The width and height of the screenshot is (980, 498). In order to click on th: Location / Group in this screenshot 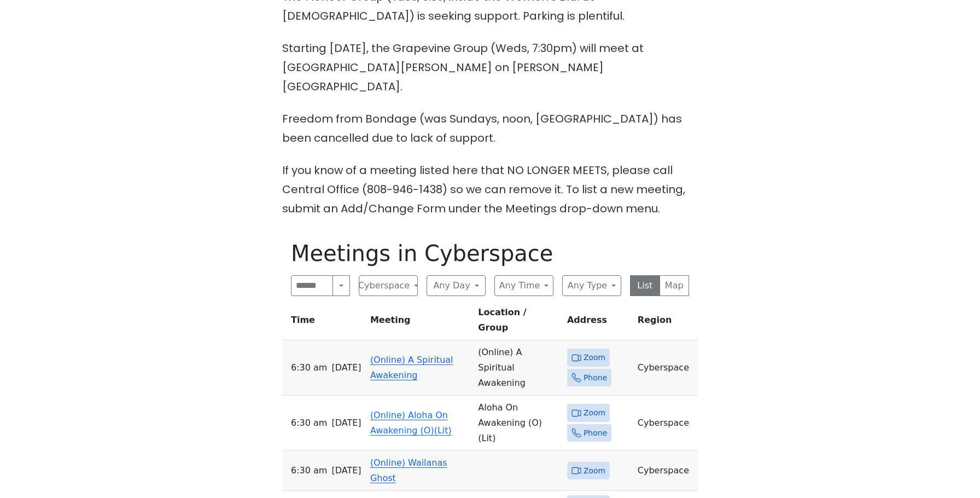, I will do `click(518, 322)`.